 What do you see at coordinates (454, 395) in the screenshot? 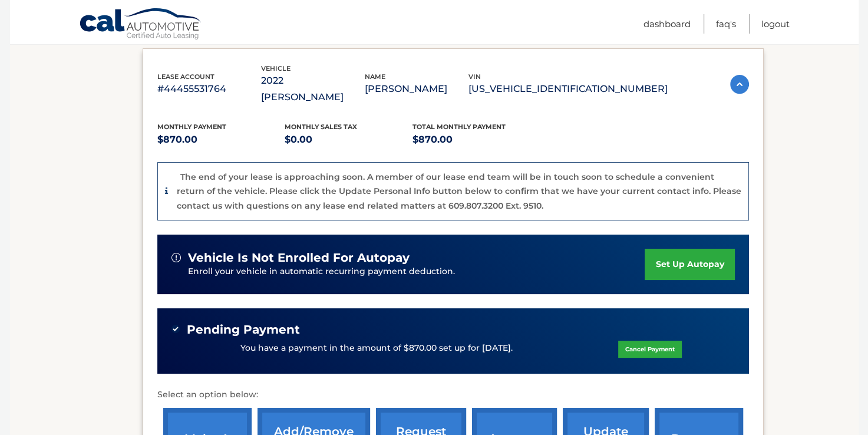
I see `p: Select an option below:` at bounding box center [454, 395].